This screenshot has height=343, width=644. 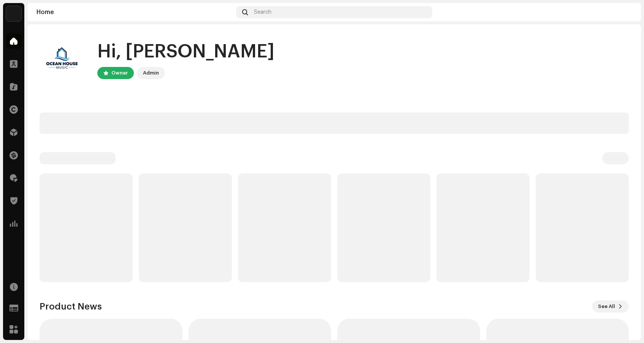 What do you see at coordinates (606, 307) in the screenshot?
I see `span: See All` at bounding box center [606, 307].